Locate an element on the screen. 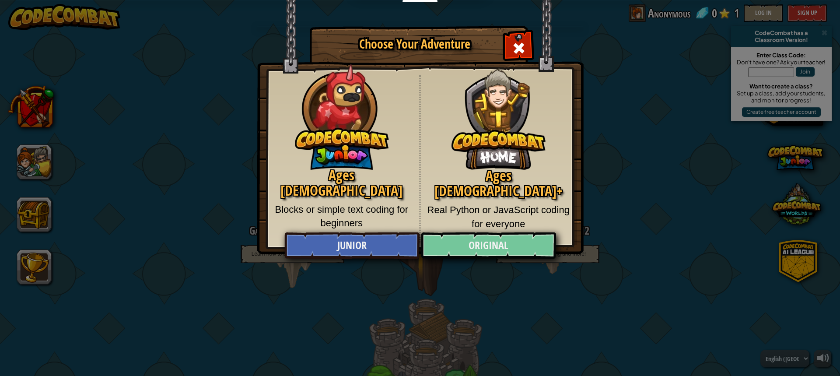  h1: Choose Your Adventure is located at coordinates (415, 44).